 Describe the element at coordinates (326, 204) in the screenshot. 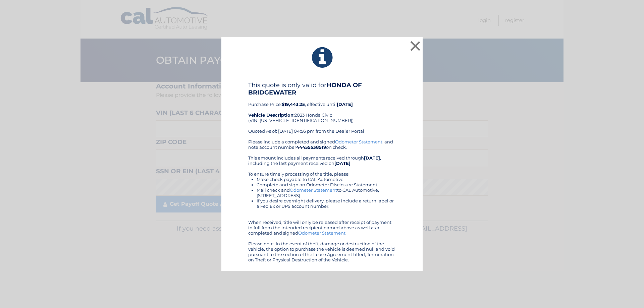

I see `li: If you desire overnight delivery, please include a return label or a Fed Ex or UPS account number.` at that location.